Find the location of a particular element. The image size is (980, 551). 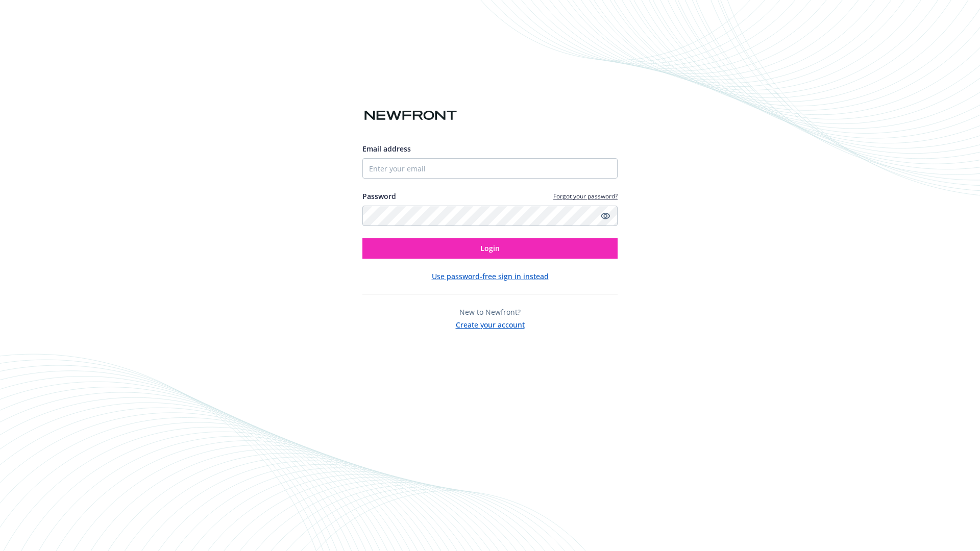

a: Forgot your password? is located at coordinates (585, 196).